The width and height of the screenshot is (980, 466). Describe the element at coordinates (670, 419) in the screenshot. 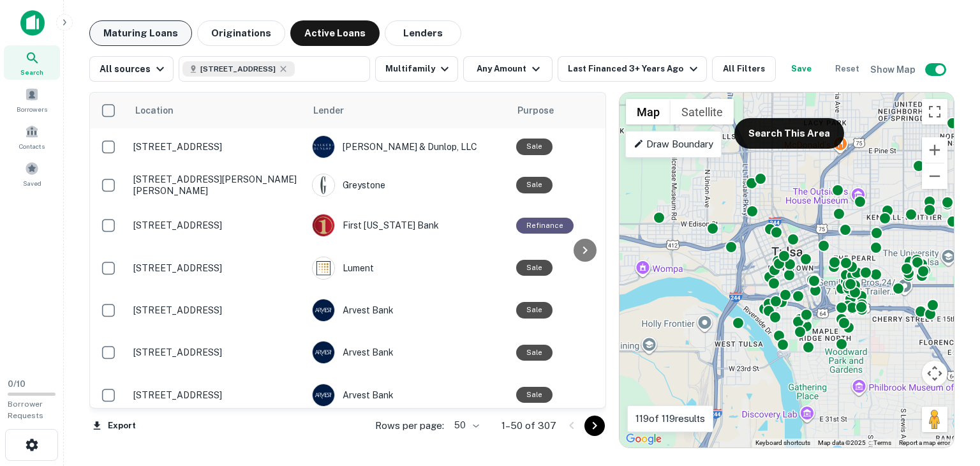

I see `p: 119 of 119 results` at that location.